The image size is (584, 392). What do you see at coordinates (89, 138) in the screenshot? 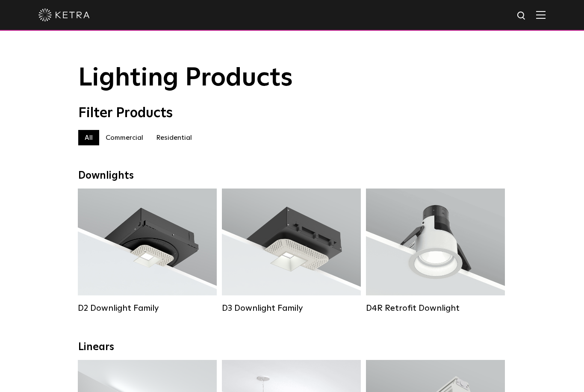
I see `label: All` at bounding box center [89, 138].